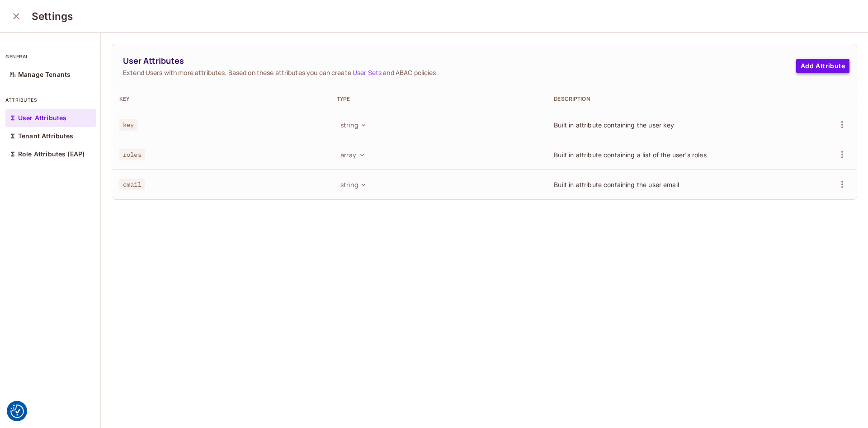 The height and width of the screenshot is (428, 868). What do you see at coordinates (459, 61) in the screenshot?
I see `span: User Attributes` at bounding box center [459, 61].